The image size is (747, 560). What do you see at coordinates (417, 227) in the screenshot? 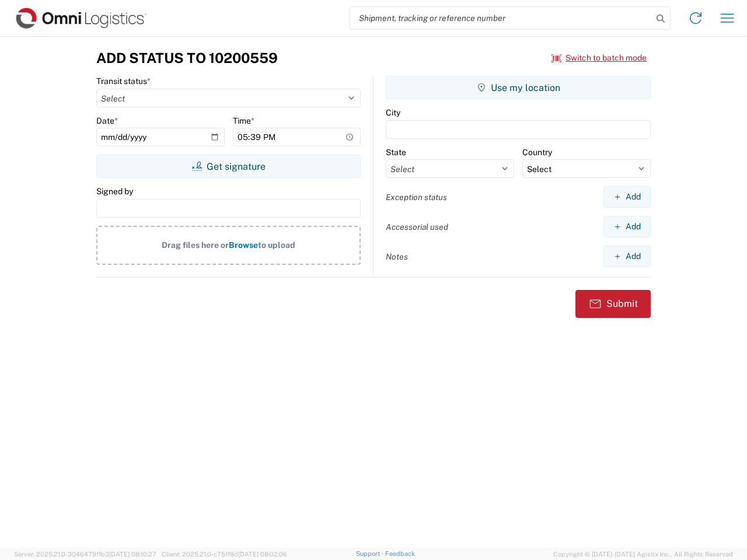
I see `label: Accessorial used` at bounding box center [417, 227].